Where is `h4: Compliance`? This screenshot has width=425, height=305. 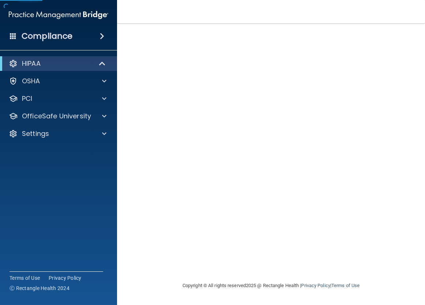 h4: Compliance is located at coordinates (47, 36).